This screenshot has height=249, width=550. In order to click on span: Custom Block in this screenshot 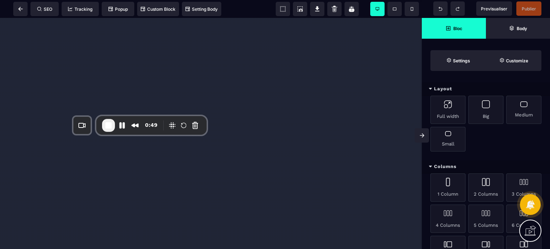, I will do `click(158, 9)`.